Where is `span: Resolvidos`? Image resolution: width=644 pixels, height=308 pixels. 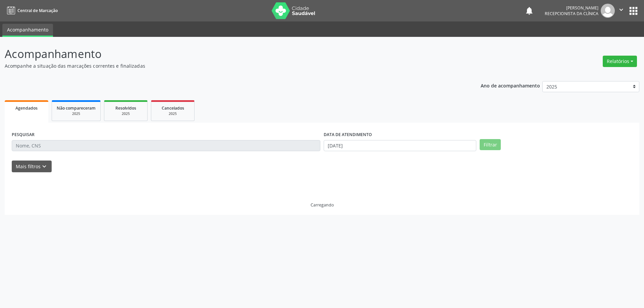
span: Resolvidos is located at coordinates (126, 108).